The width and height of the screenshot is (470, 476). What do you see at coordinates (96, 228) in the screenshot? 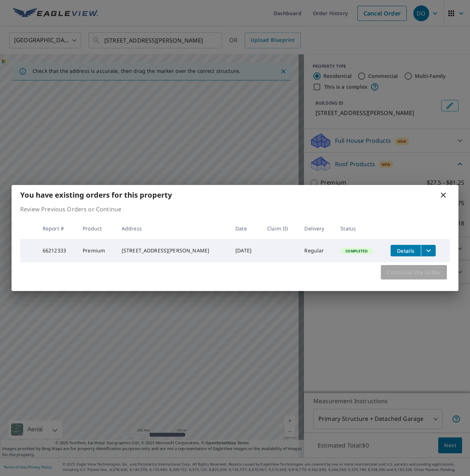
I see `th: Product` at bounding box center [96, 228].